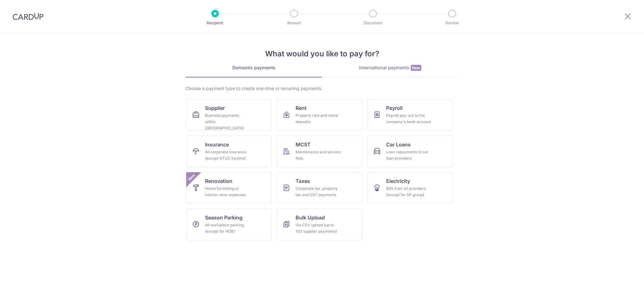  What do you see at coordinates (322, 54) in the screenshot?
I see `h4: What would you like to pay for?` at bounding box center [322, 54].